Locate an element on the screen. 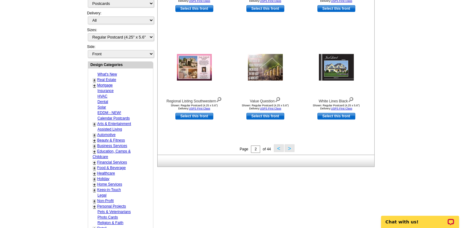 This screenshot has width=463, height=228. a: Financial Services is located at coordinates (112, 162).